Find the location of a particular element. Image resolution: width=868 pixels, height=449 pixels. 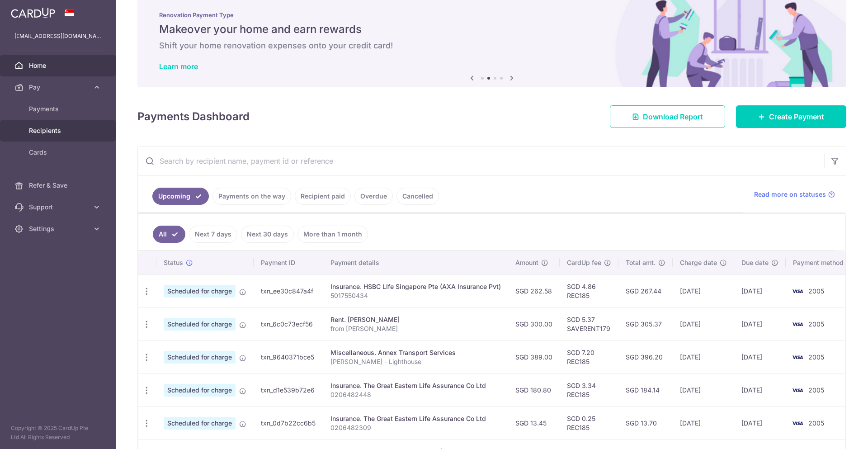

span: Read more on statuses is located at coordinates (790, 195).